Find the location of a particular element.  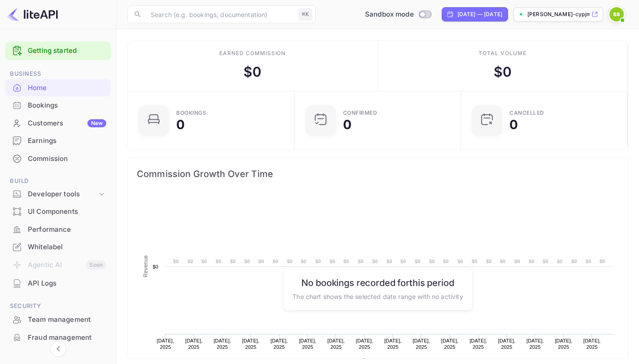

span: Business is located at coordinates (58, 74).